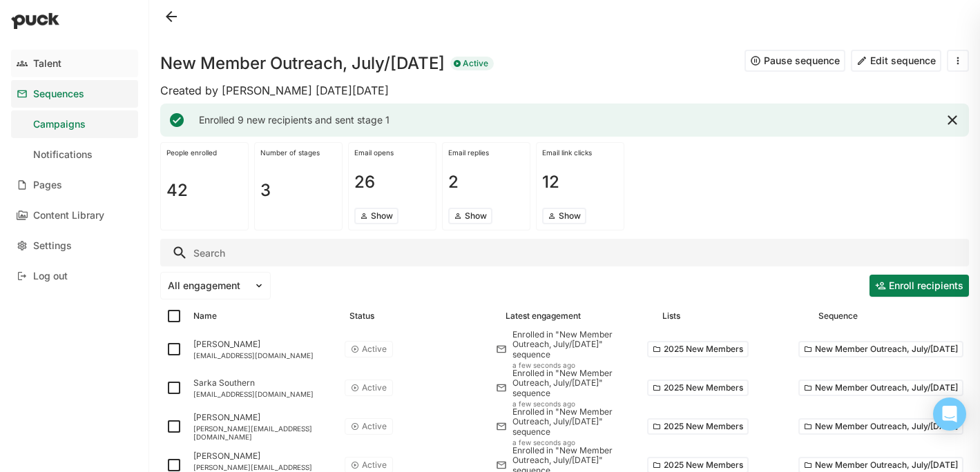  What do you see at coordinates (950, 414) in the screenshot?
I see `div: Open Intercom Messenger` at bounding box center [950, 414].